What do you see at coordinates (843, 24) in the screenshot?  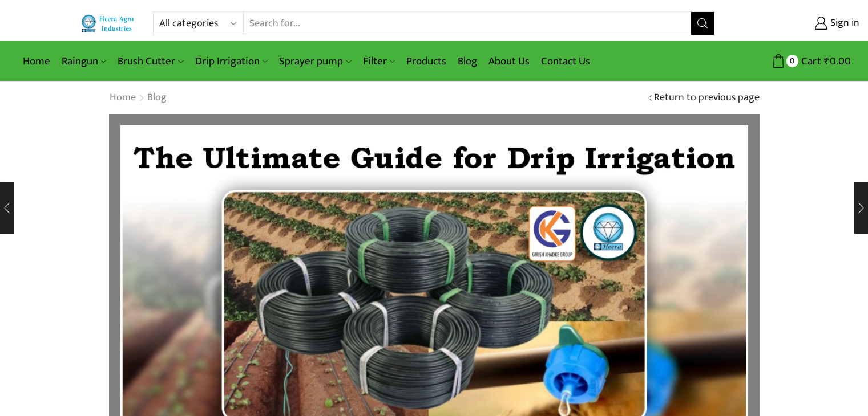 I see `span: Sign in` at bounding box center [843, 24].